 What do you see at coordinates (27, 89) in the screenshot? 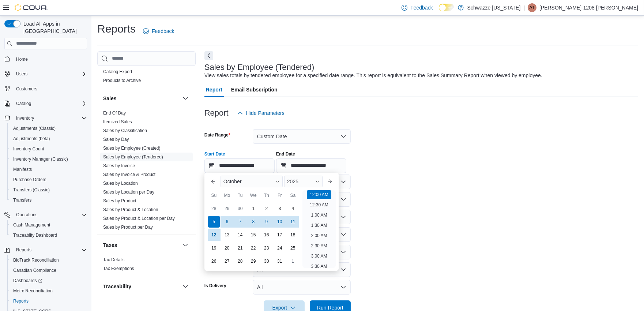
I see `a: Customers` at bounding box center [27, 89].